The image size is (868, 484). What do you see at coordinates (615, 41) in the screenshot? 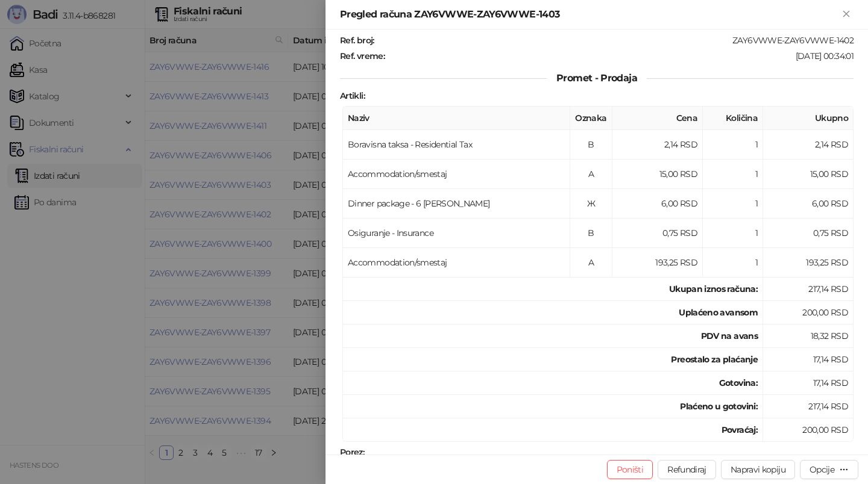
I see `div: ZAY6VWWE-ZAY6VWWE-1402` at bounding box center [615, 41].